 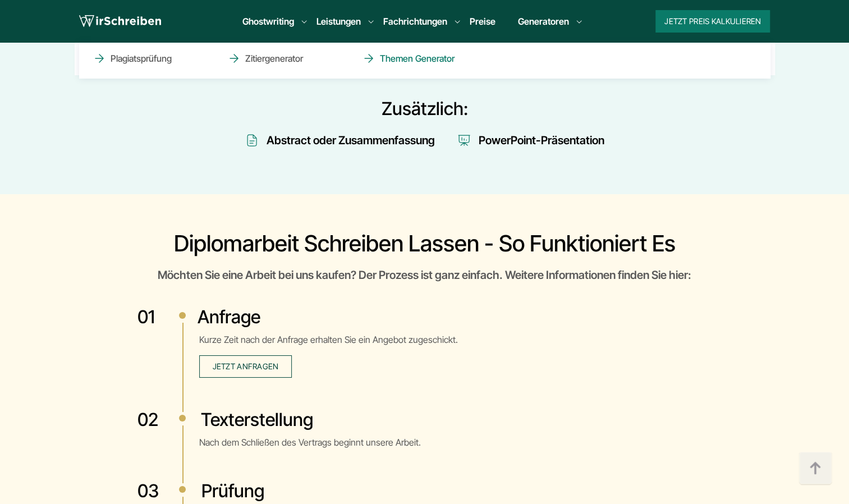 I want to click on h3: Anfrage, so click(x=425, y=317).